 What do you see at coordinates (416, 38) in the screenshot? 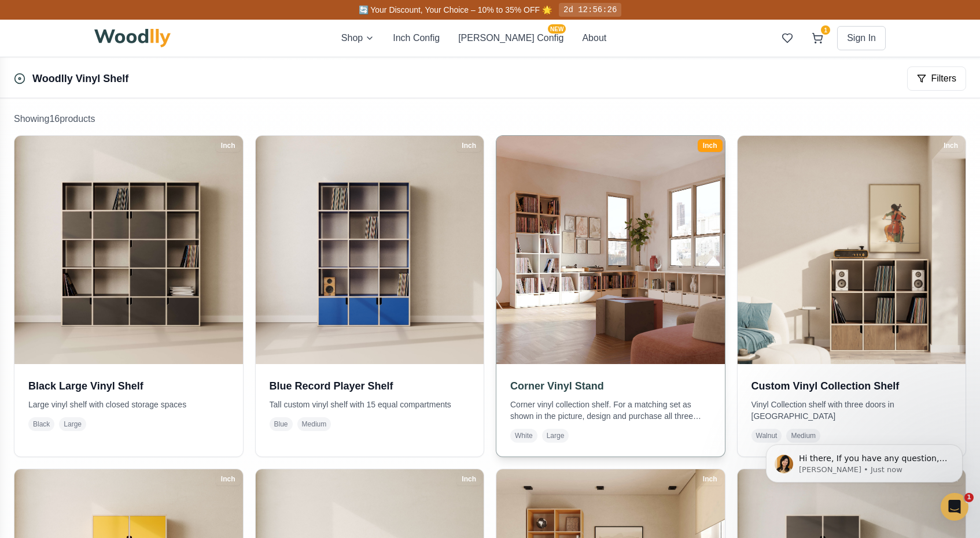
I see `button: Inch Config` at bounding box center [416, 38].